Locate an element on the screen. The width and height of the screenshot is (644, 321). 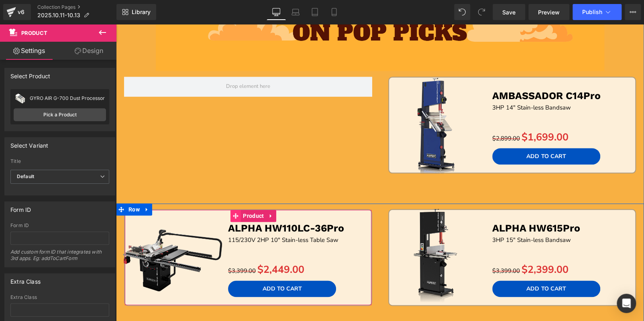
span: $2,399.00 is located at coordinates (429, 246).